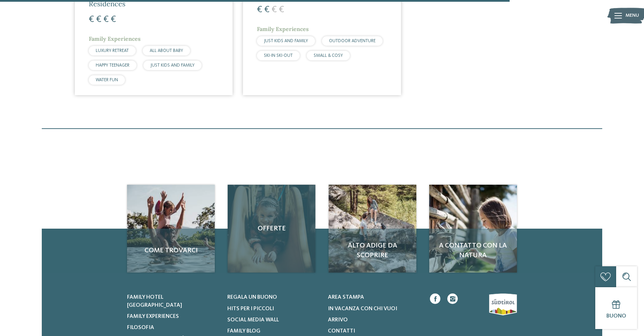  Describe the element at coordinates (153, 316) in the screenshot. I see `span: Family experiences` at that location.